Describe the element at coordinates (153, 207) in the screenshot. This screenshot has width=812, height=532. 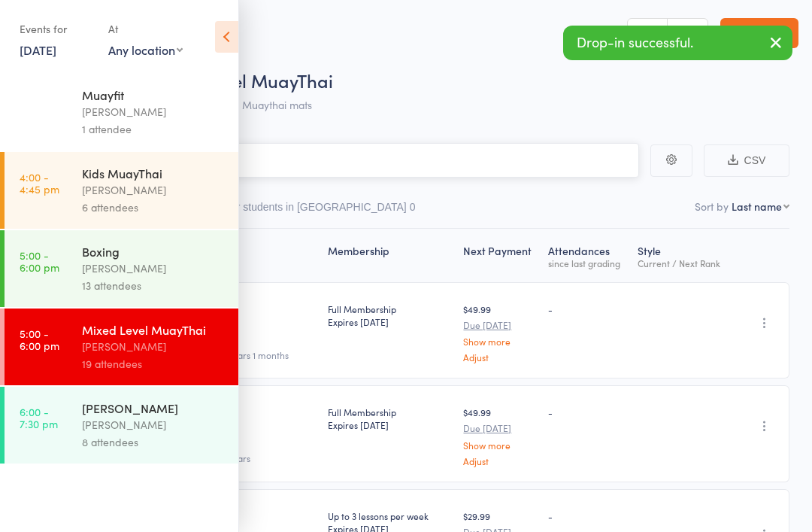
I see `div: 6 attendees` at that location.